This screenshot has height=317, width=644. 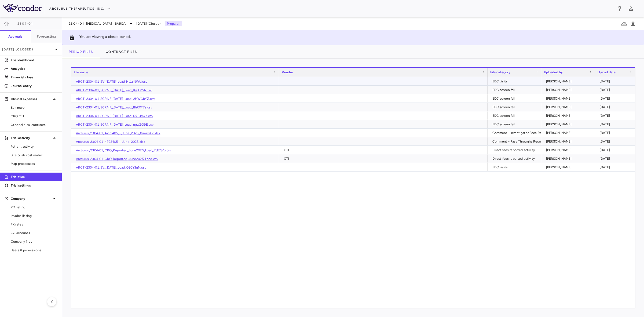 I want to click on p: Preparer, so click(x=173, y=24).